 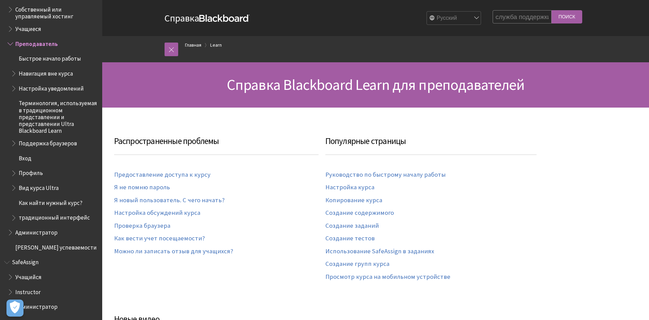 I want to click on a: Просмотр курса на мобильном устройстве, so click(x=388, y=277).